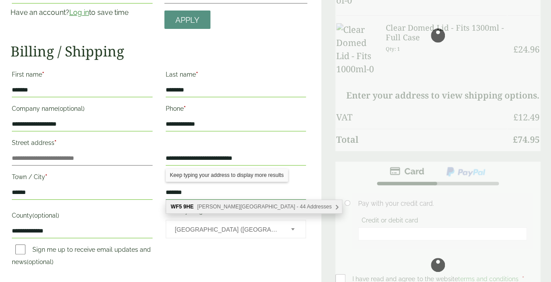  I want to click on label: Company name, so click(82, 110).